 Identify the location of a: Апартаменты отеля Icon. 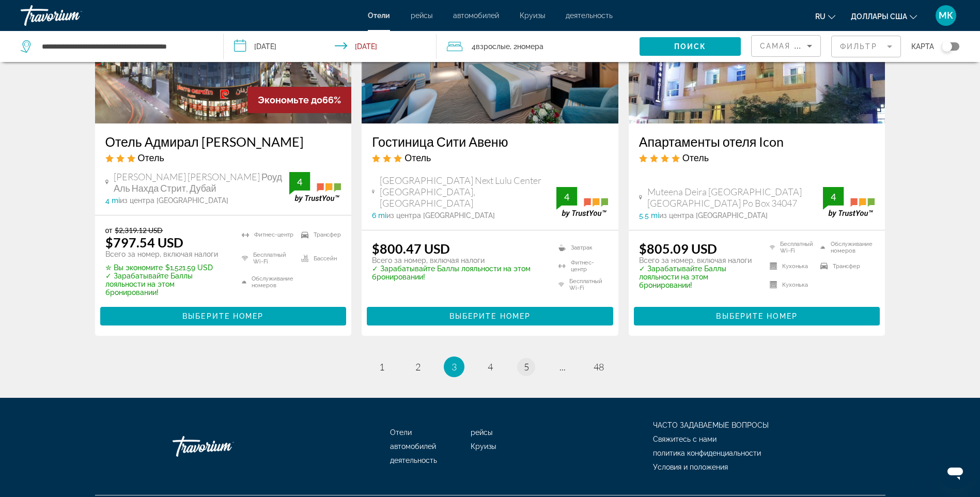
(756, 142).